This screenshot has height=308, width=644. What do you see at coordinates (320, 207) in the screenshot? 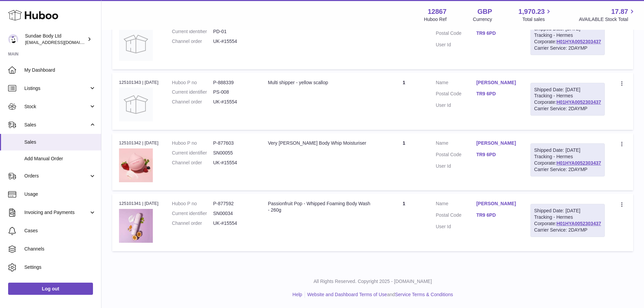
I see `div: Passionfruit Pop - Whipped Foaming Body Wash - 260g` at bounding box center [320, 207].